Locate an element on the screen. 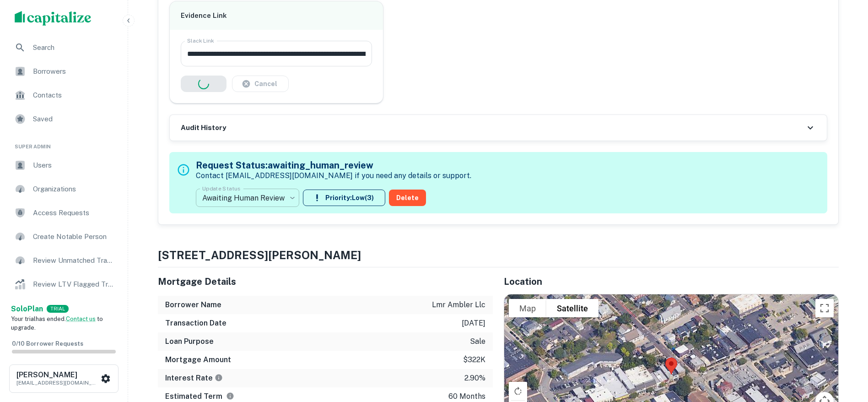  div: Chat Widget is located at coordinates (845, 350).